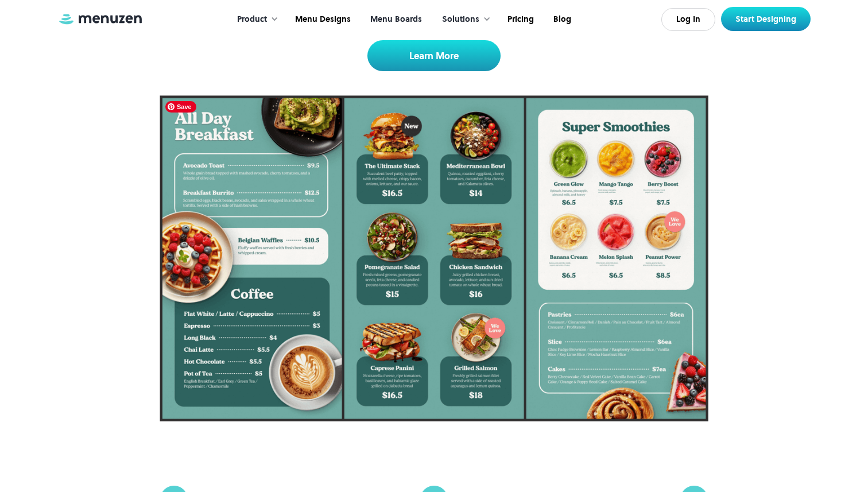 This screenshot has width=868, height=492. What do you see at coordinates (434, 55) in the screenshot?
I see `a: Learn More` at bounding box center [434, 55].